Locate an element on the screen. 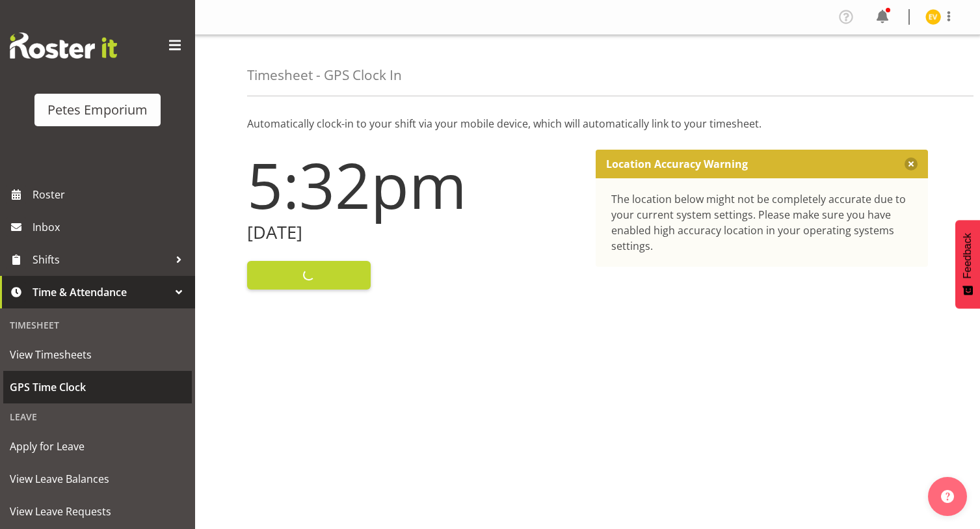 This screenshot has width=980, height=529. span: Inbox is located at coordinates (111, 227).